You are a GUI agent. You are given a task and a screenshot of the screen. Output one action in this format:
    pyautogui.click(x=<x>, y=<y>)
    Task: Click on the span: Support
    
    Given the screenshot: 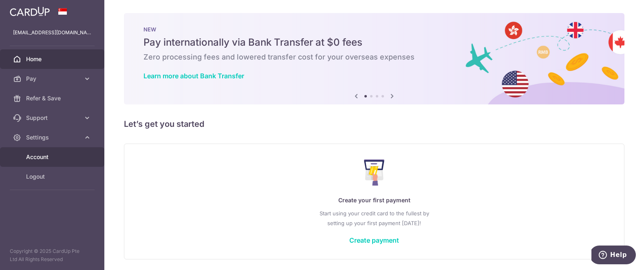 What is the action you would take?
    pyautogui.click(x=53, y=118)
    